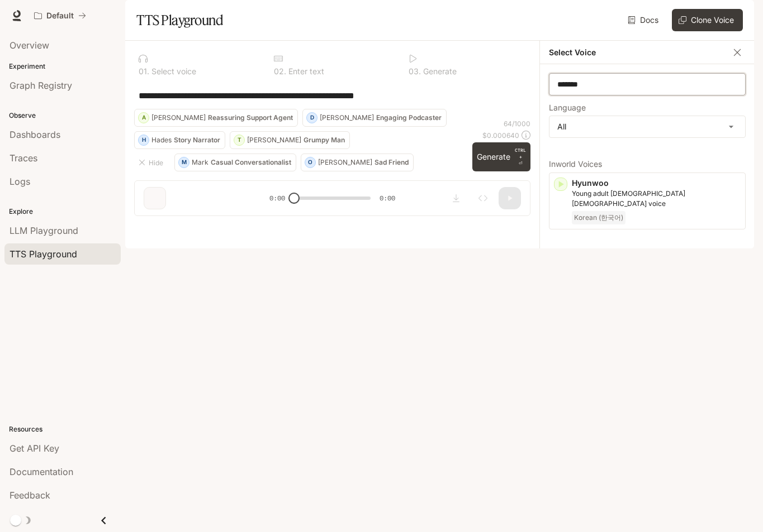 This screenshot has width=763, height=532. I want to click on p: Mark, so click(200, 163).